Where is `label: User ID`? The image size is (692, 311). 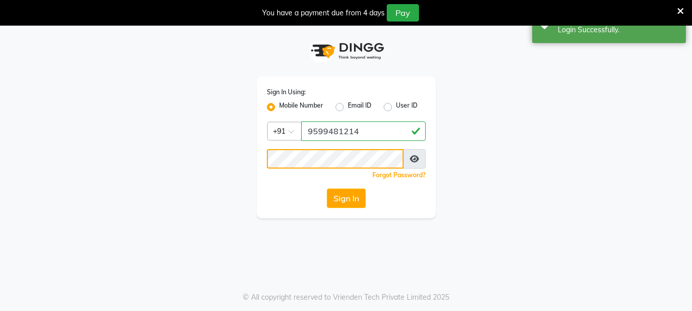 label: User ID is located at coordinates (407, 107).